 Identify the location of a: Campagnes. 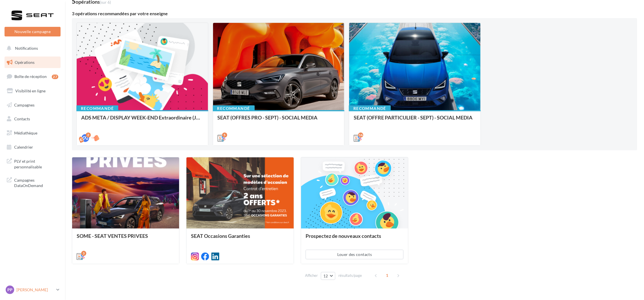
(33, 105).